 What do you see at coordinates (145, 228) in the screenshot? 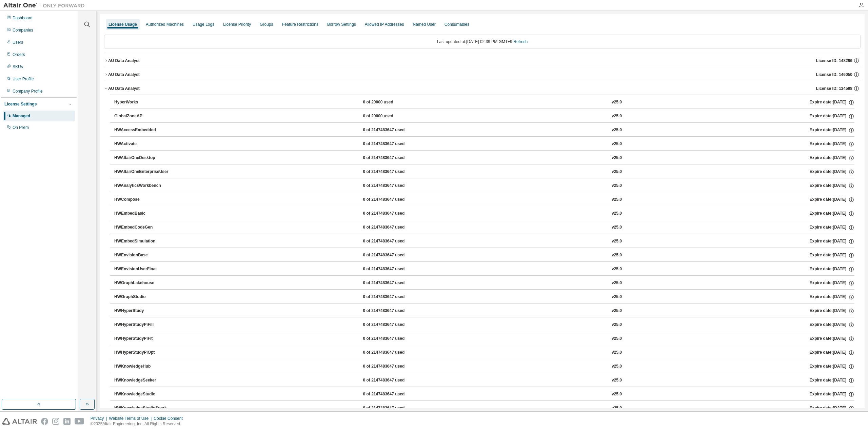
I see `div: HWEmbedCodeGen` at bounding box center [145, 228].